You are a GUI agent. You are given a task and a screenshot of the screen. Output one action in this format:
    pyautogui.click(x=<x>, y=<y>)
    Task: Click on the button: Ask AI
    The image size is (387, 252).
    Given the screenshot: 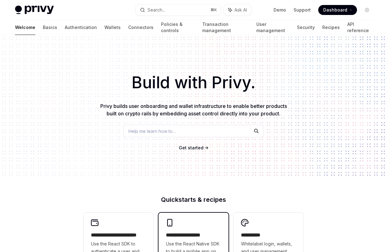 What is the action you would take?
    pyautogui.click(x=237, y=10)
    